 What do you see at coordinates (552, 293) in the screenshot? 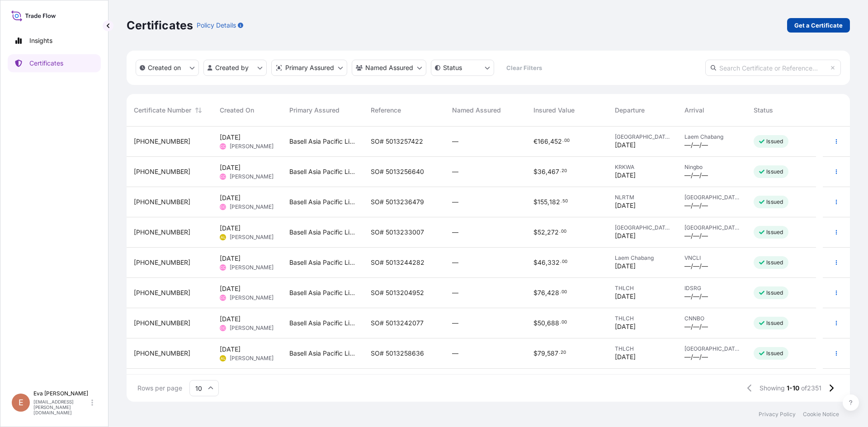
I see `span: 428` at bounding box center [552, 293].